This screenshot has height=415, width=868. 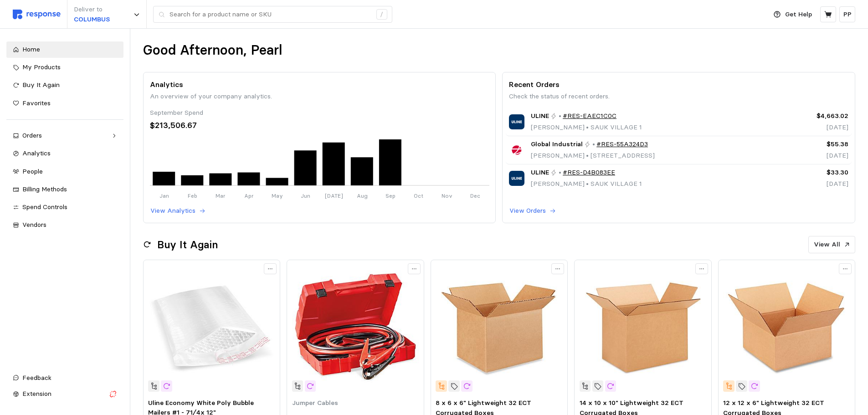 I want to click on tspan: Mar, so click(x=221, y=196).